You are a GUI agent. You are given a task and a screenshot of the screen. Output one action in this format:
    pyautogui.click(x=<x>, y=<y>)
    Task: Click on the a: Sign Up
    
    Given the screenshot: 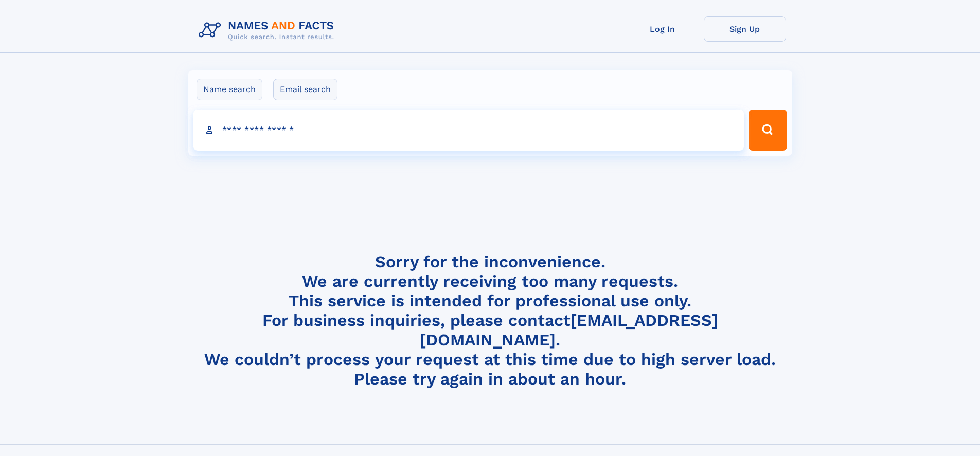 What is the action you would take?
    pyautogui.click(x=745, y=28)
    